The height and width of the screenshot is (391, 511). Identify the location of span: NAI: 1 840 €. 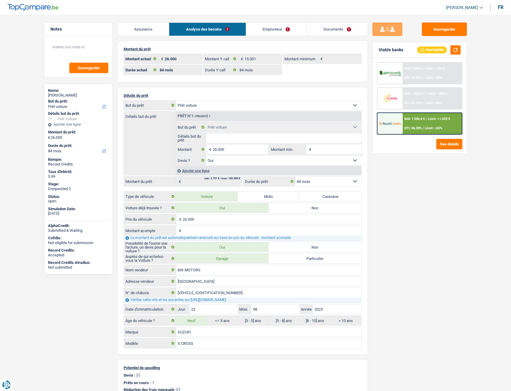
(413, 68).